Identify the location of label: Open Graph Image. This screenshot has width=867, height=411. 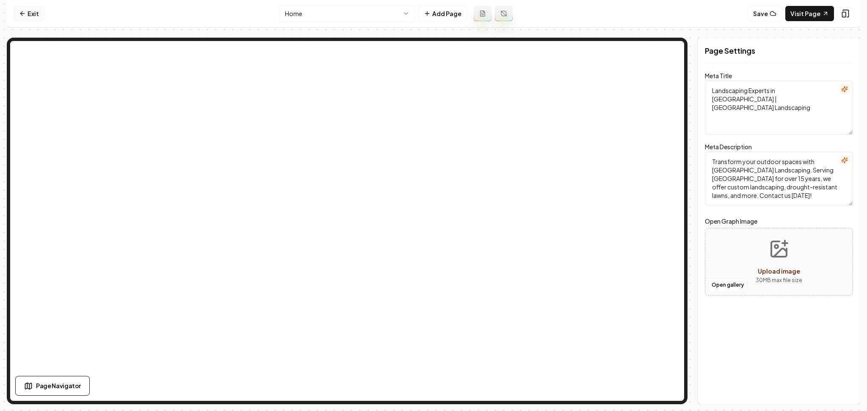
(779, 221).